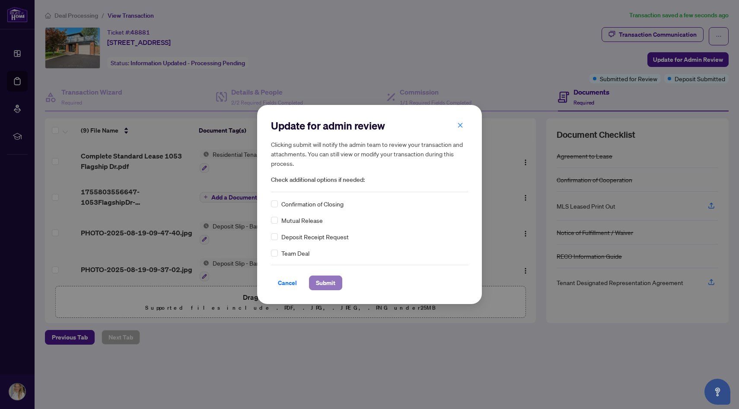 This screenshot has width=739, height=409. What do you see at coordinates (287, 283) in the screenshot?
I see `button: Cancel` at bounding box center [287, 283].